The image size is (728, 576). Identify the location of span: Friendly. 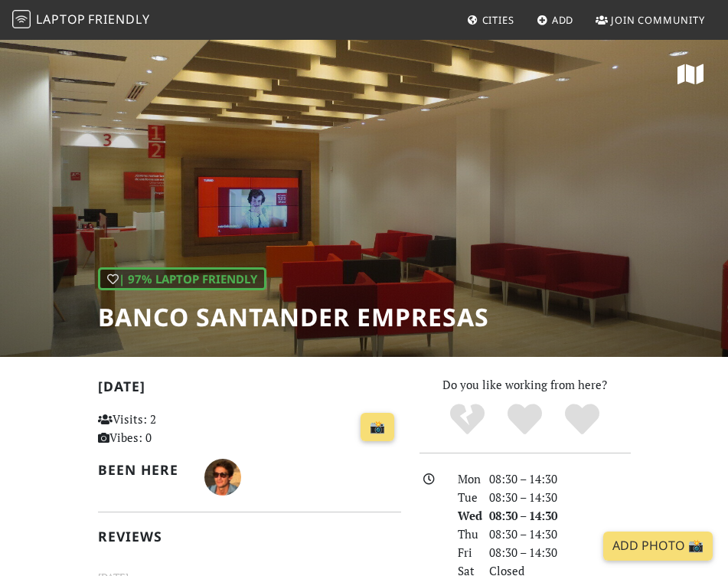
(118, 19).